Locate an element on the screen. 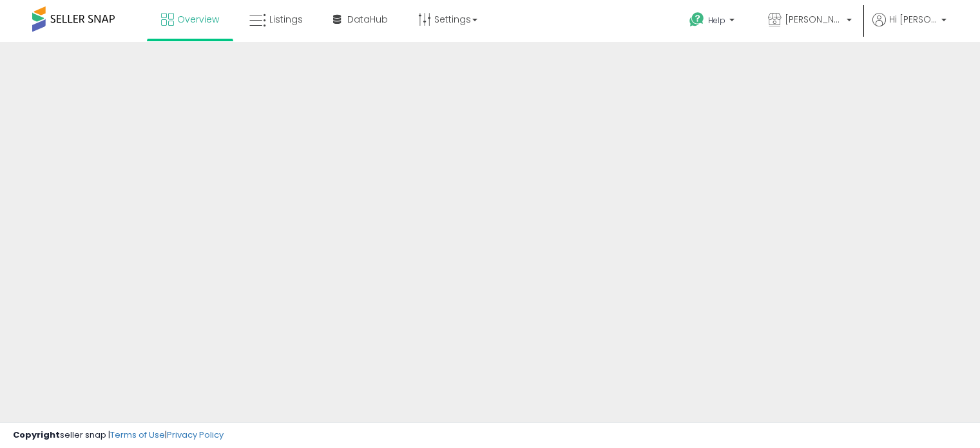 This screenshot has height=448, width=980. div: seller snap | | is located at coordinates (118, 435).